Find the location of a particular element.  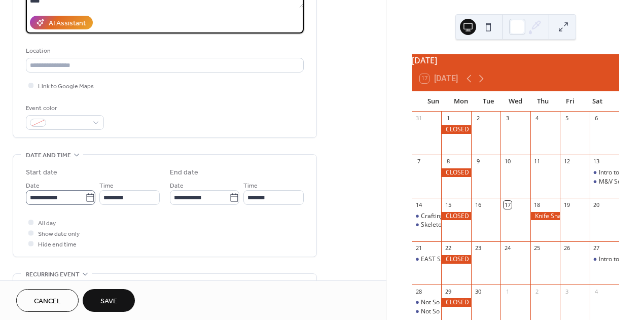

div: 22 is located at coordinates (448, 248).